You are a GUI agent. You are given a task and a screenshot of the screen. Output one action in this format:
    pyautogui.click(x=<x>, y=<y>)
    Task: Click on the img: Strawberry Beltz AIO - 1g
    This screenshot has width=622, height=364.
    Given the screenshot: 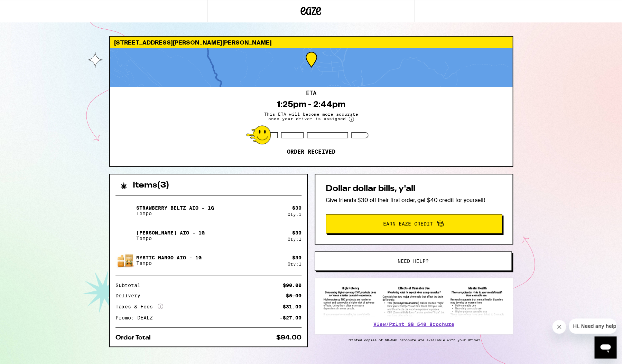 What is the action you would take?
    pyautogui.click(x=125, y=211)
    